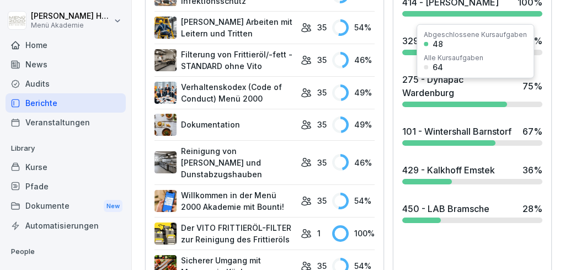 This screenshot has width=565, height=270. Describe the element at coordinates (459, 86) in the screenshot. I see `div: 275 - Dynapac Wardenburg` at that location.